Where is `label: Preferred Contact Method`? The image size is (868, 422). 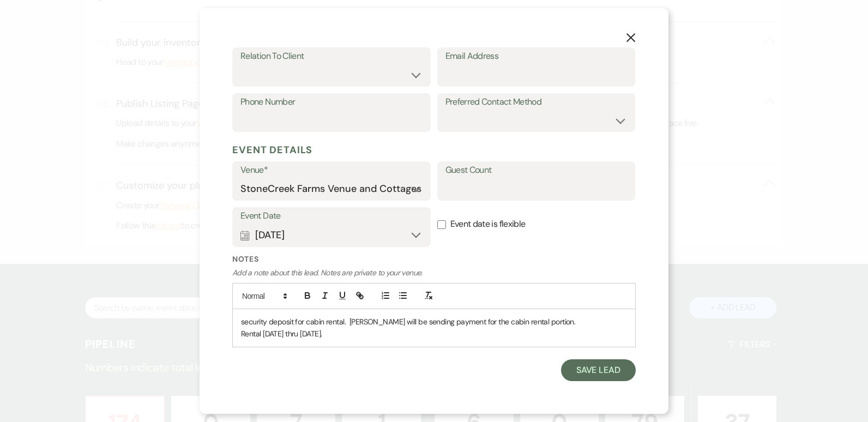 label: Preferred Contact Method is located at coordinates (536, 102).